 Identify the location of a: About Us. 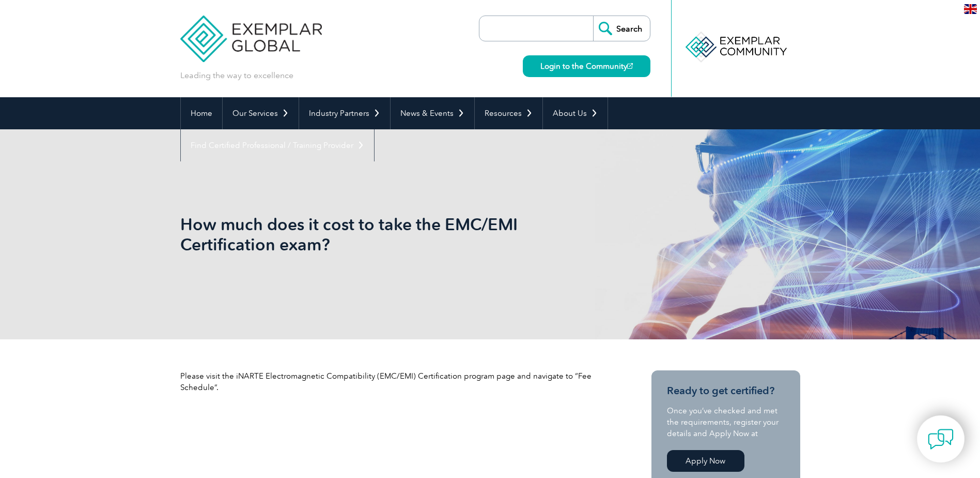
(575, 114).